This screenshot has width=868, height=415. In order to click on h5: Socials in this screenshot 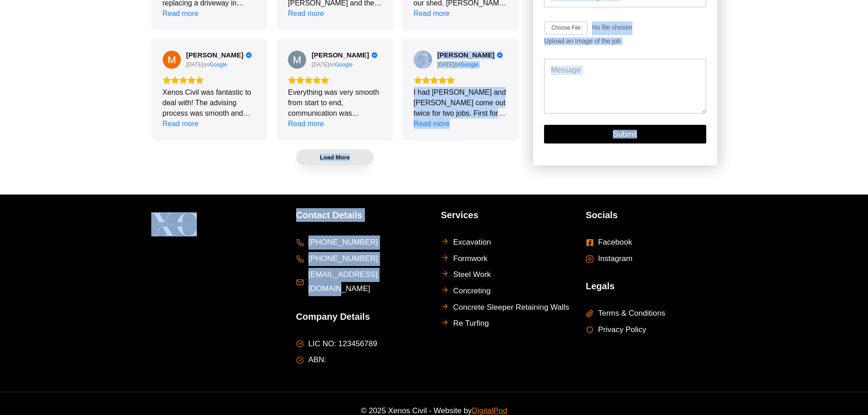, I will do `click(652, 215)`.